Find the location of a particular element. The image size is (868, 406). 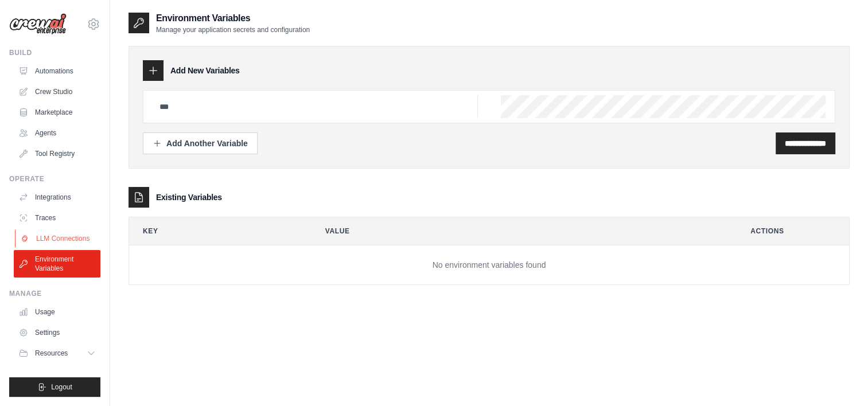

th: Value is located at coordinates (519, 231).